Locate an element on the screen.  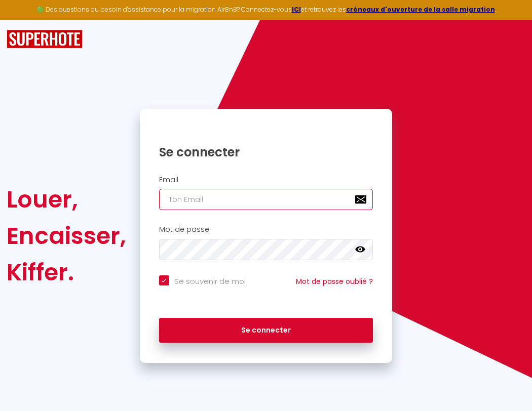
a: créneaux d'ouverture de la salle migration is located at coordinates (421, 9).